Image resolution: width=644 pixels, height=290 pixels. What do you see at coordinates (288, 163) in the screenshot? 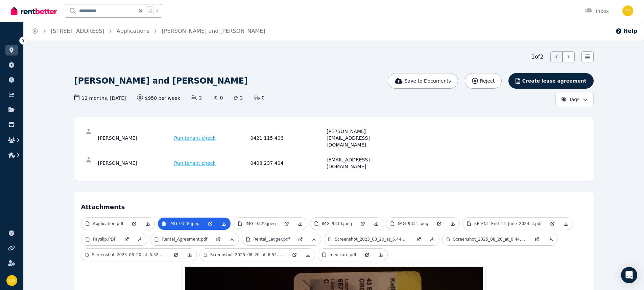
I see `div: 0408 237 404` at bounding box center [288, 163].